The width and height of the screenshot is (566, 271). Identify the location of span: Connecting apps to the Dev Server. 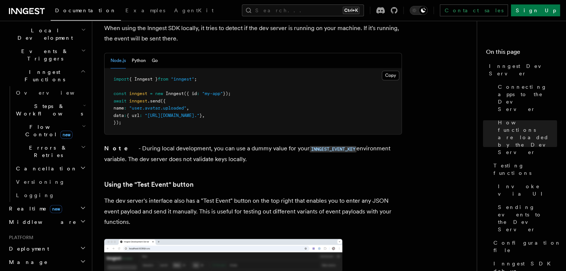
(527, 98).